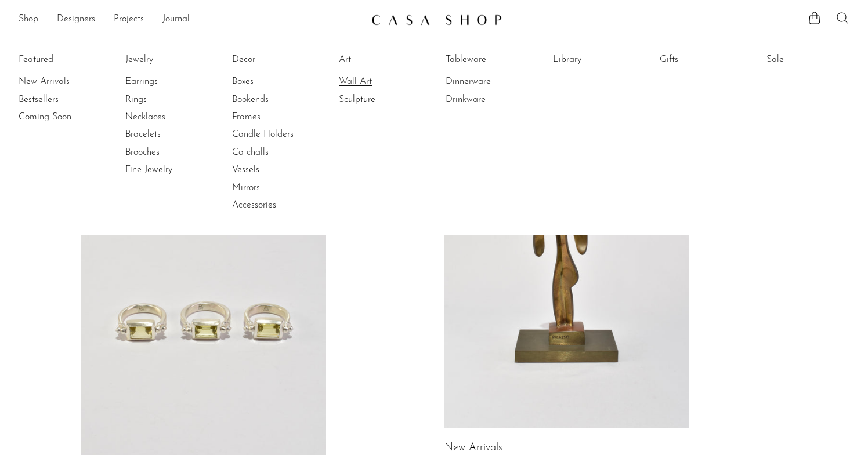  What do you see at coordinates (169, 170) in the screenshot?
I see `a: Fine Jewelry` at bounding box center [169, 170].